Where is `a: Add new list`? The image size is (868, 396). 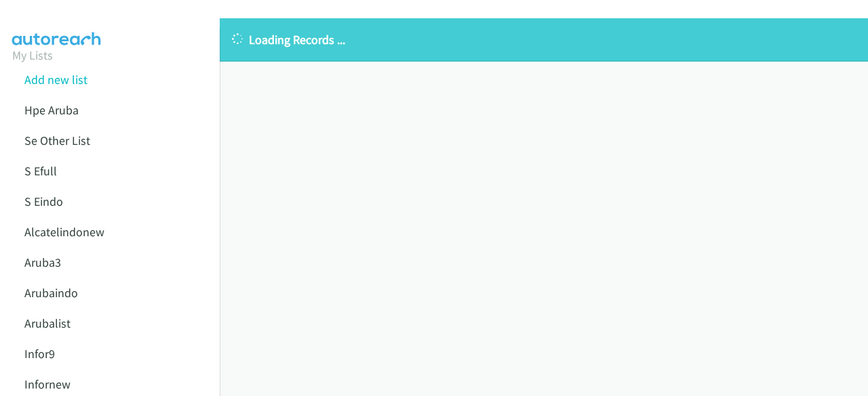
a: Add new list is located at coordinates (55, 79).